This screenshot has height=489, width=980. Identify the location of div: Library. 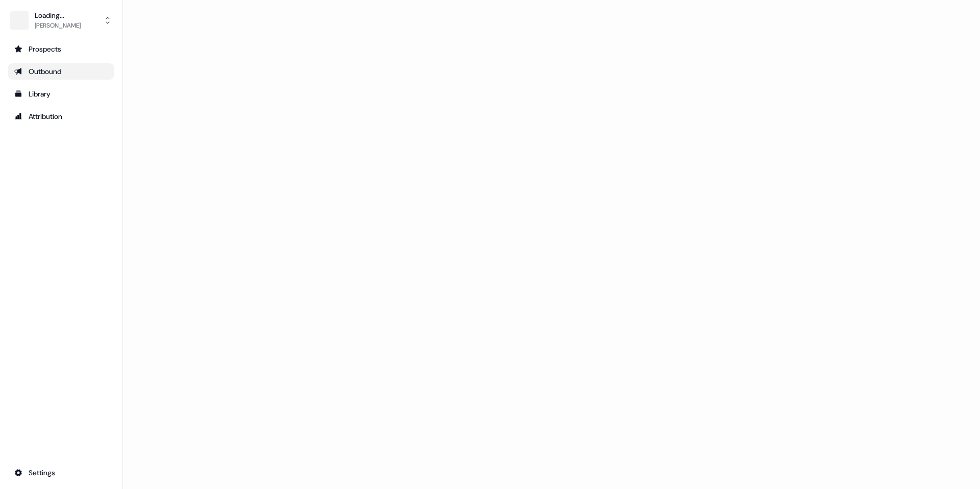
(60, 94).